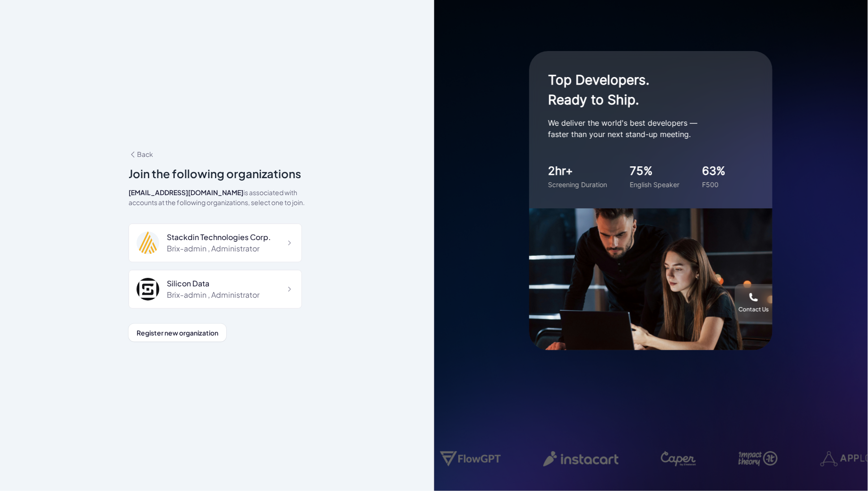 This screenshot has height=491, width=868. What do you see at coordinates (714, 171) in the screenshot?
I see `div: 63%` at bounding box center [714, 171].